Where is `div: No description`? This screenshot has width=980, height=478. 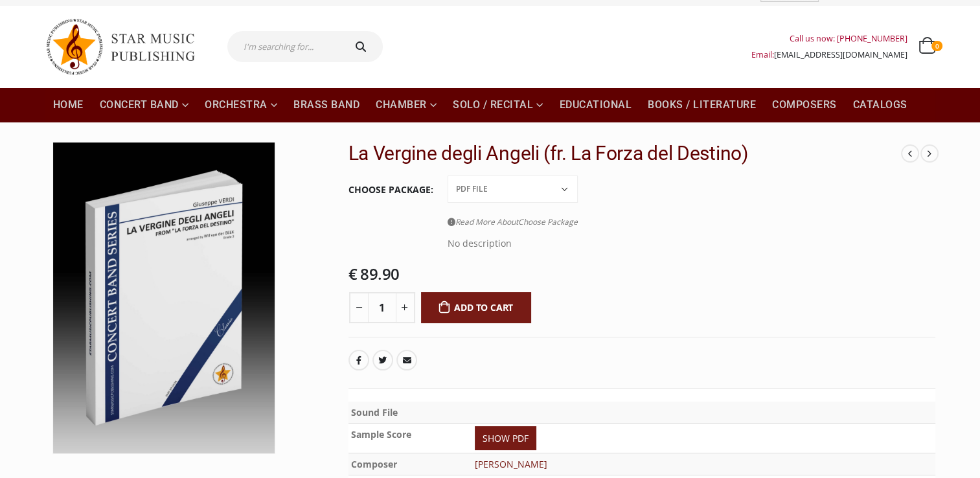 div: No description is located at coordinates (512, 241).